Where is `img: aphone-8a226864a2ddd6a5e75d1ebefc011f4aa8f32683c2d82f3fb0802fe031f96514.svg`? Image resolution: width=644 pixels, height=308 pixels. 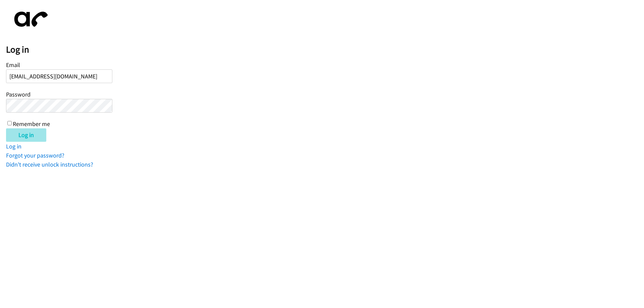
img: aphone-8a226864a2ddd6a5e75d1ebefc011f4aa8f32683c2d82f3fb0802fe031f96514.svg is located at coordinates (29, 19).